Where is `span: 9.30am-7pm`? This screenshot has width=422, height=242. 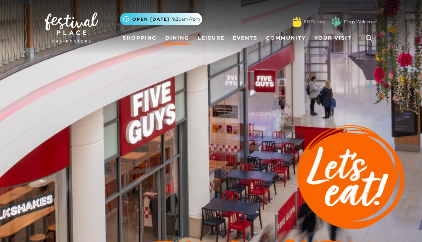
span: 9.30am-7pm is located at coordinates (186, 19).